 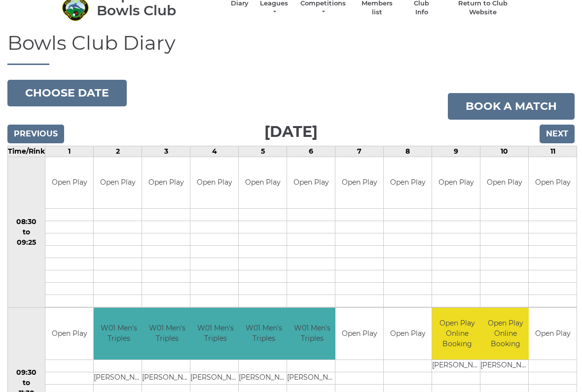 I want to click on td: 6, so click(x=311, y=151).